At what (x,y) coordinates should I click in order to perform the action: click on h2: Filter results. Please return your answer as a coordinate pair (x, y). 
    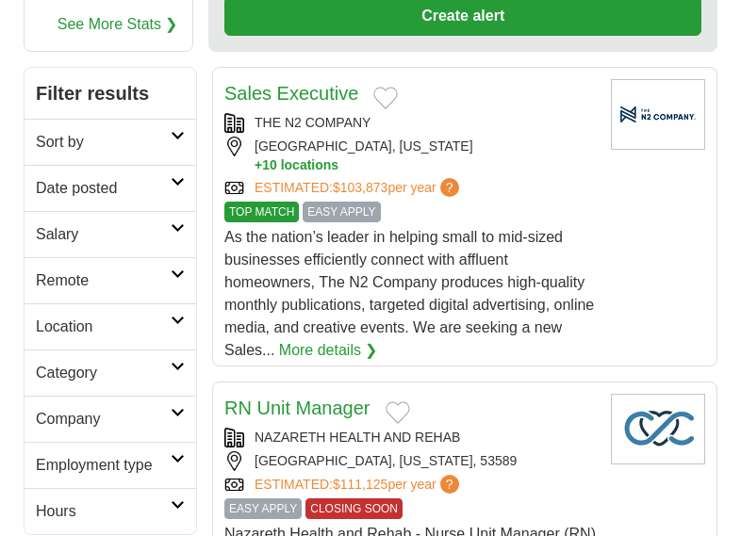
    Looking at the image, I should click on (110, 93).